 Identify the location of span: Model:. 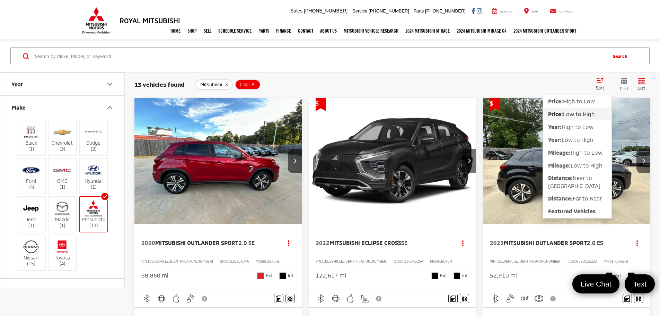
(261, 261).